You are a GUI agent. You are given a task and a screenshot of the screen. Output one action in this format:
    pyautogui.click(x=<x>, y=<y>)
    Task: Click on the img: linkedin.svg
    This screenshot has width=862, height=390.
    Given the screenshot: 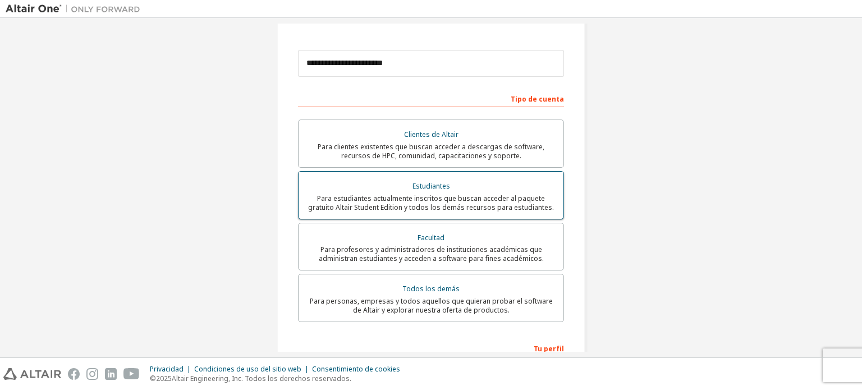 What is the action you would take?
    pyautogui.click(x=111, y=374)
    